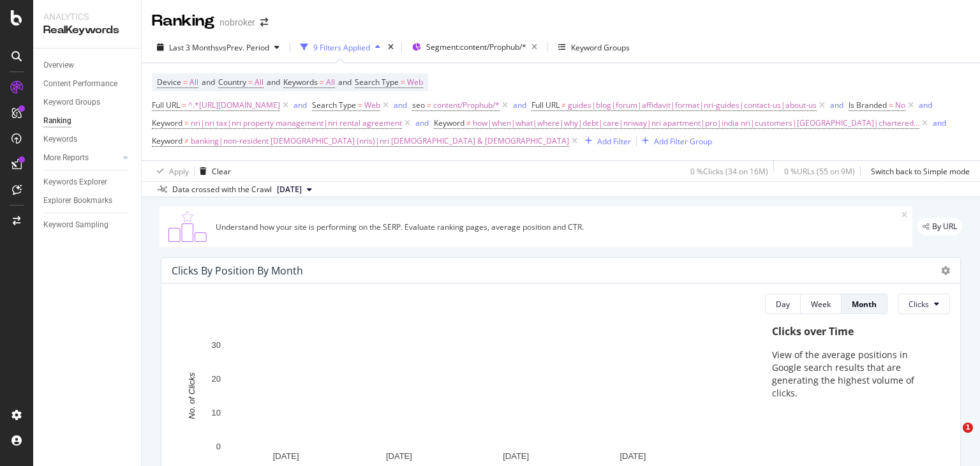 This screenshot has height=466, width=980. What do you see at coordinates (476, 47) in the screenshot?
I see `span: Segment: content/Prophub/*` at bounding box center [476, 47].